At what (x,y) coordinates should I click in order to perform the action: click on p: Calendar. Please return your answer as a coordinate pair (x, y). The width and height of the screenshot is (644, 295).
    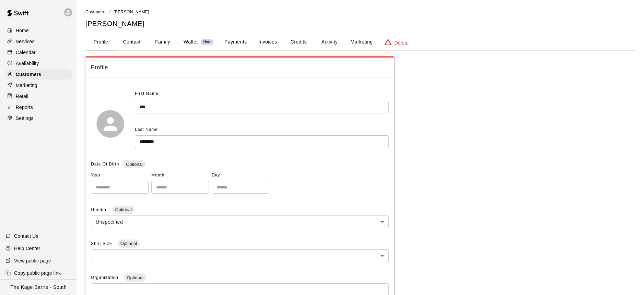
    Looking at the image, I should click on (26, 52).